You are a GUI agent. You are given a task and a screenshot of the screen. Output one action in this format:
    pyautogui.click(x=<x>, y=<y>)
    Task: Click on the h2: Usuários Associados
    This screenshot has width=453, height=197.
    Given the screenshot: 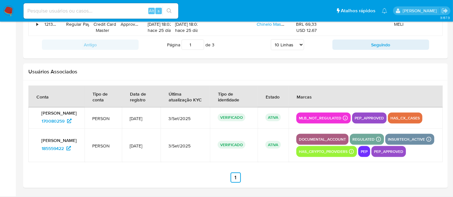 What is the action you would take?
    pyautogui.click(x=235, y=72)
    